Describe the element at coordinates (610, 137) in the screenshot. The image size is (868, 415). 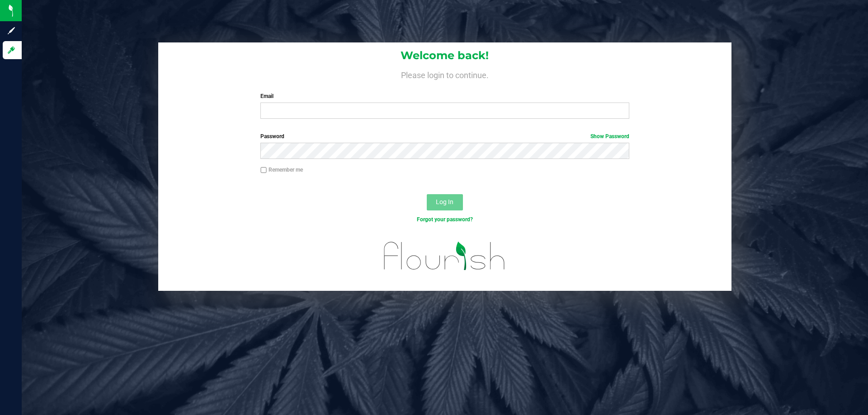
I see `a: Show Password` at that location.